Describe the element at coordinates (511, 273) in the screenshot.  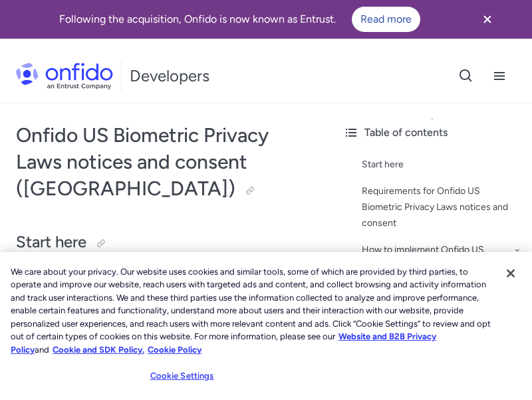
I see `button: Close` at that location.